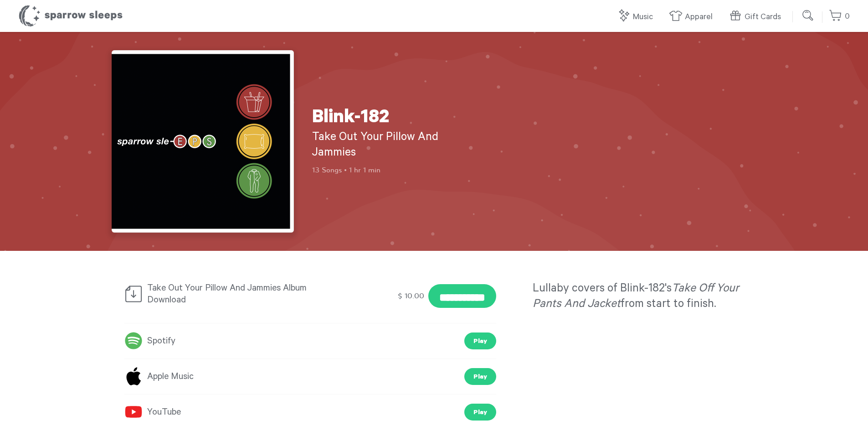 The height and width of the screenshot is (426, 868). What do you see at coordinates (71, 16) in the screenshot?
I see `h1: Sparrow Sleeps` at bounding box center [71, 16].